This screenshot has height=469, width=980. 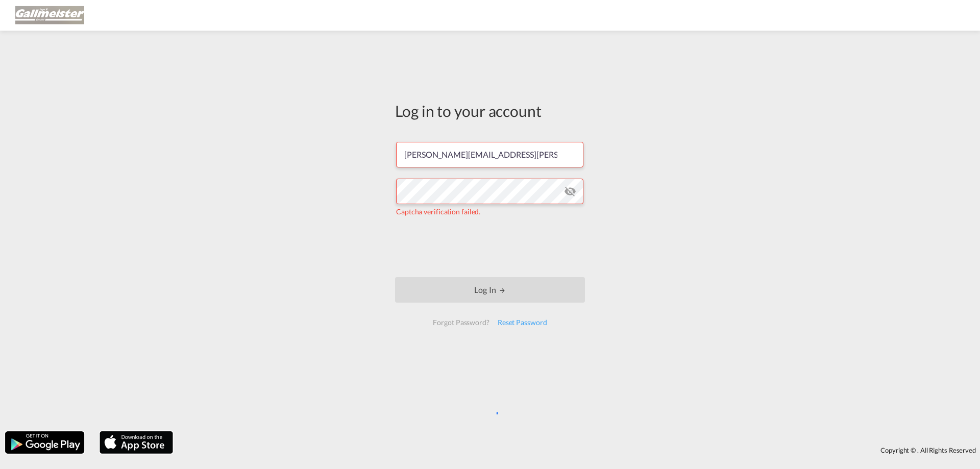 I want to click on img: google.png, so click(x=45, y=443).